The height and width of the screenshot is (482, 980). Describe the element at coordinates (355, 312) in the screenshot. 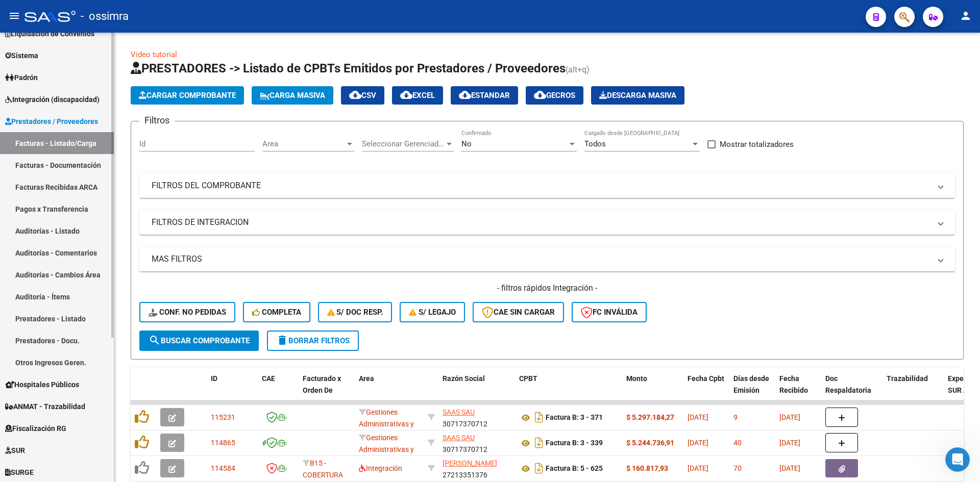

I see `span: S/ Doc Resp.` at that location.